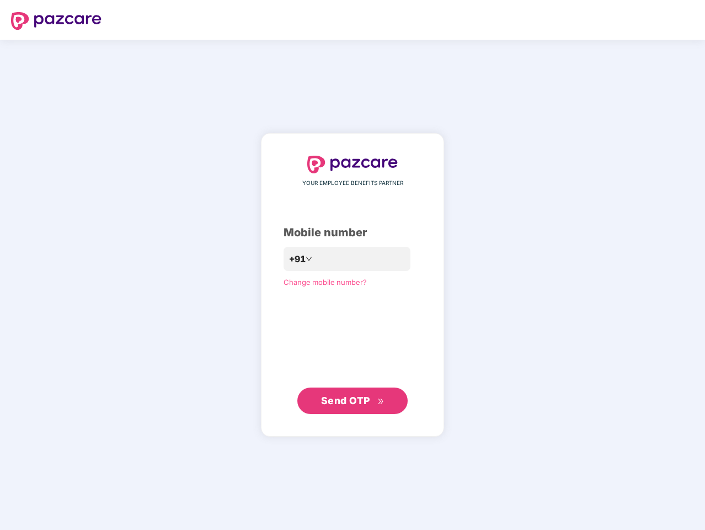 The image size is (705, 530). I want to click on span: YOUR EMPLOYEE BENEFITS PARTNER, so click(353, 183).